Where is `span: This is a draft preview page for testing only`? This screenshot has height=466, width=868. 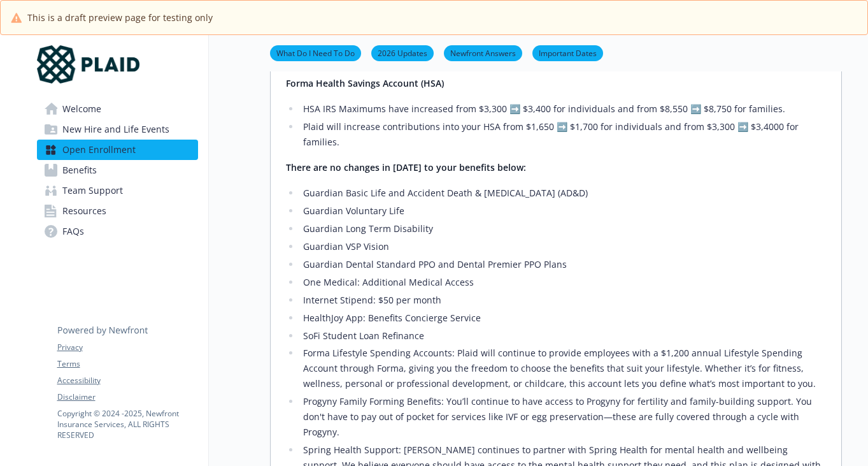 span: This is a draft preview page for testing only is located at coordinates (119, 17).